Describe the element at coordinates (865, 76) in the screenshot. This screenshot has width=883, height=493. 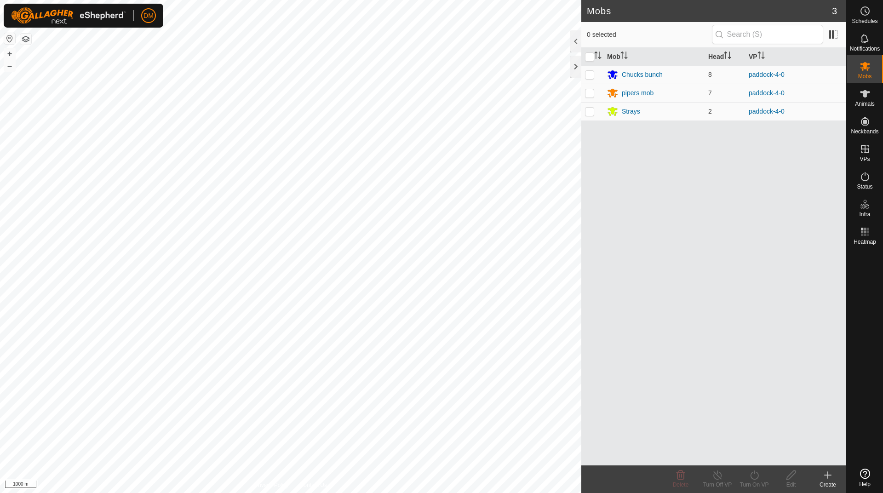
I see `span: Mobs` at that location.